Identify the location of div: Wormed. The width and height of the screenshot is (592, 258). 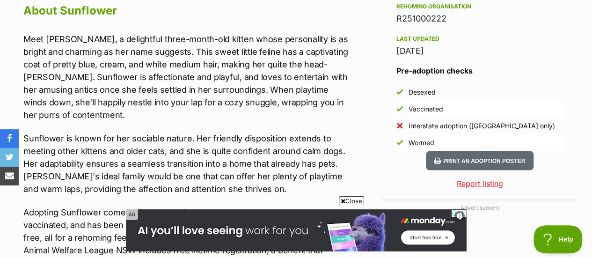
(421, 142).